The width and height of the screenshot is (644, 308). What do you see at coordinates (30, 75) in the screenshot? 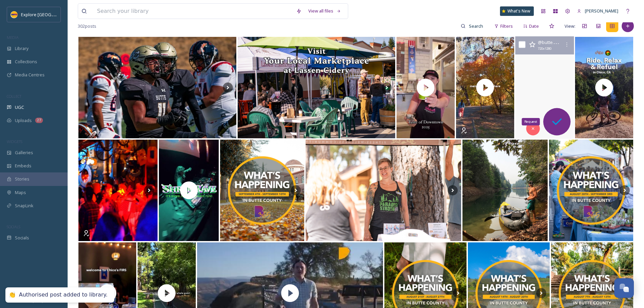
I see `span: Media Centres` at bounding box center [30, 75].